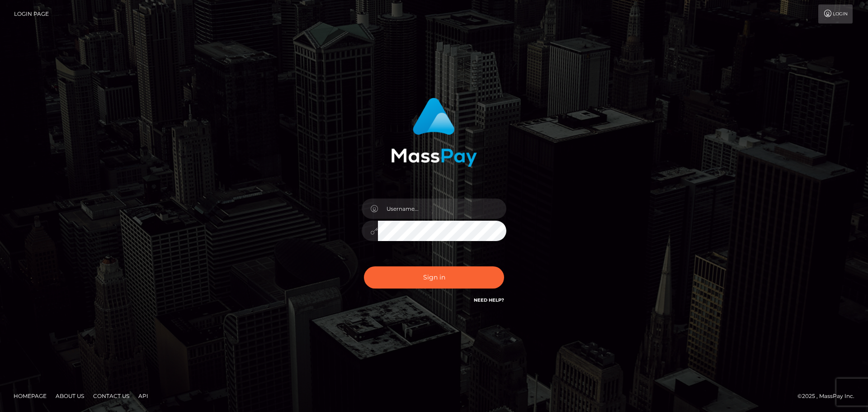  Describe the element at coordinates (489, 300) in the screenshot. I see `a: Need Help?` at that location.